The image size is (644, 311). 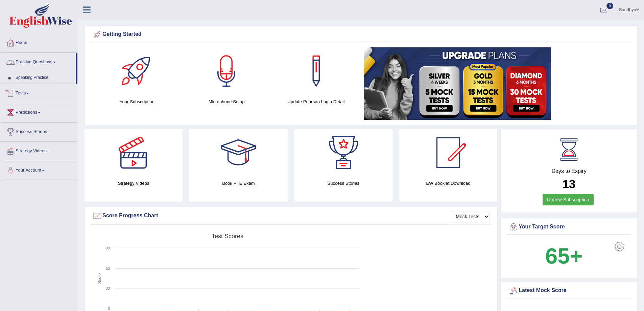 What do you see at coordinates (108, 248) in the screenshot?
I see `text: 90` at bounding box center [108, 248].